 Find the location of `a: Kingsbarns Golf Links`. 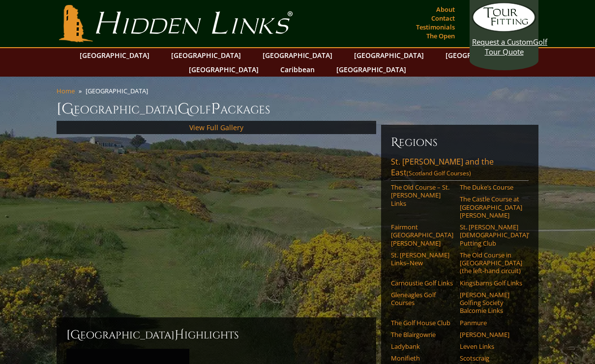

a: Kingsbarns Golf Links is located at coordinates (490, 283).